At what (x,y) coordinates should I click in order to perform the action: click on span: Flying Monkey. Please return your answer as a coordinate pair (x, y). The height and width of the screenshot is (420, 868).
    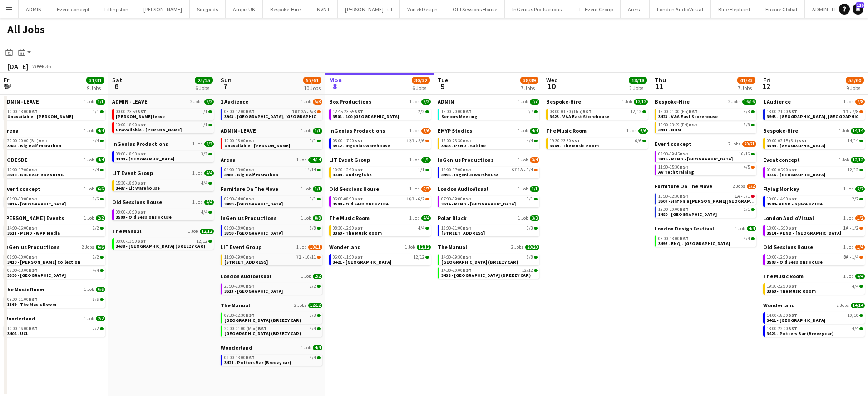
    Looking at the image, I should click on (781, 189).